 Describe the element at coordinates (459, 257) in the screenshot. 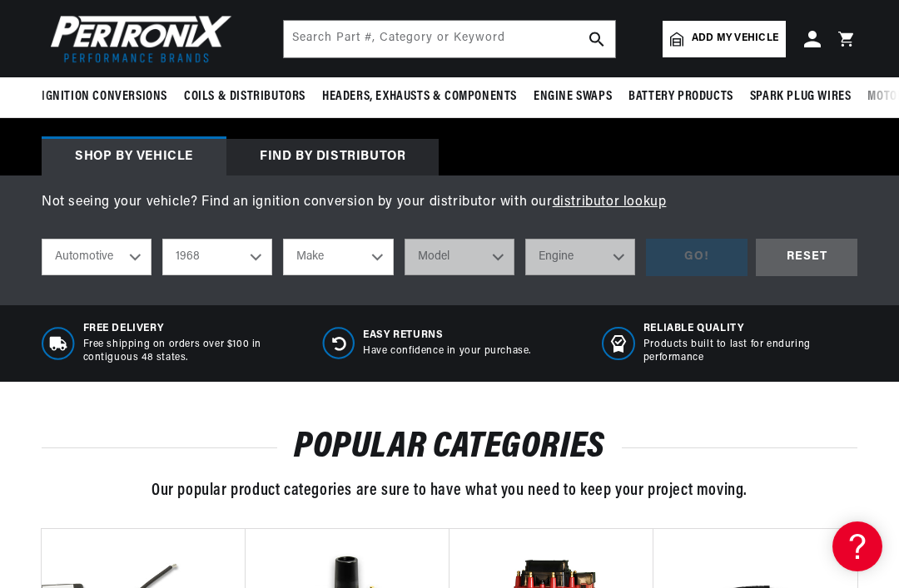

I see `select: Model` at that location.